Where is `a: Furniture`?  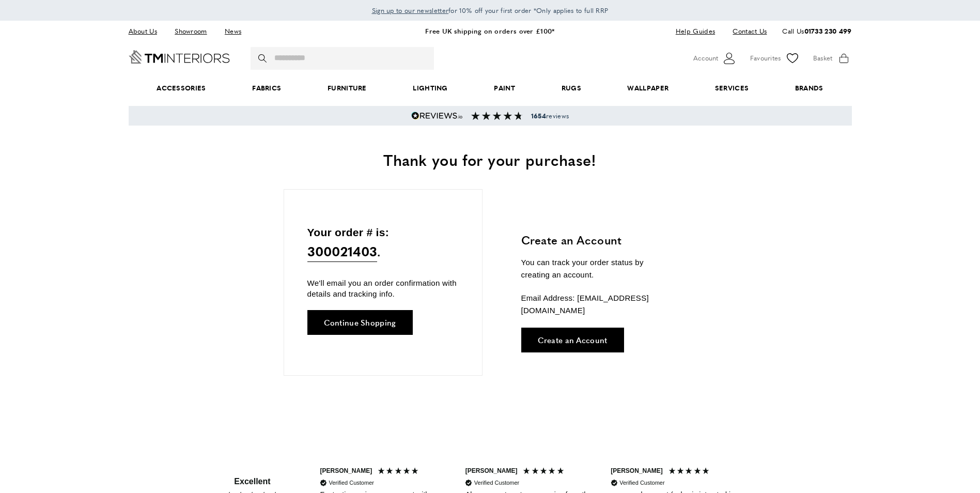
a: Furniture is located at coordinates (347, 88).